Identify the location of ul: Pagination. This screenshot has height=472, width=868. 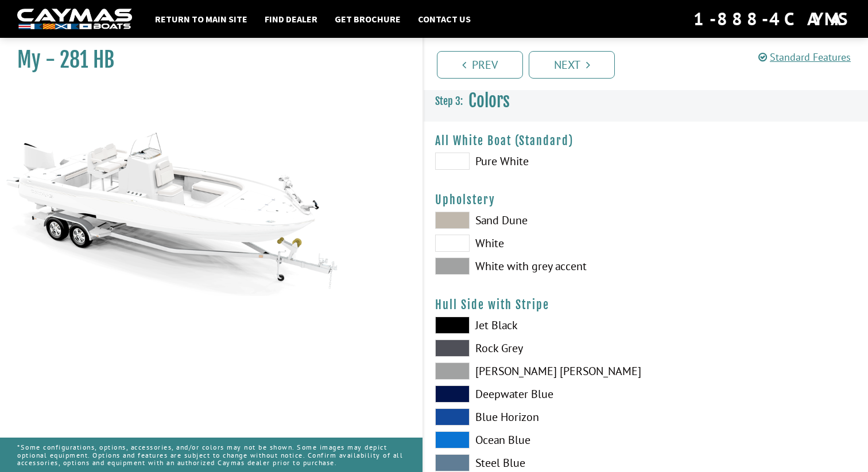
(651, 64).